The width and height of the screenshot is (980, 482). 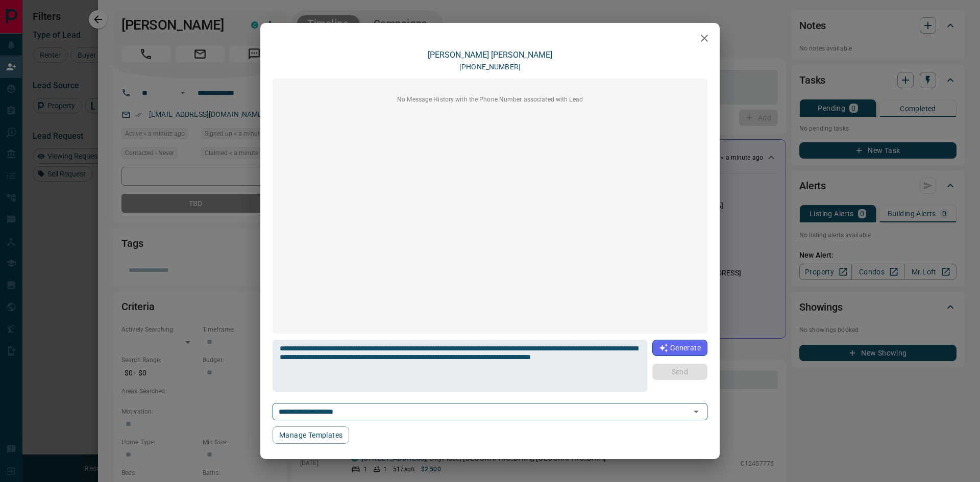 I want to click on p: No Message History with the Phone Number associated with Lead, so click(x=490, y=99).